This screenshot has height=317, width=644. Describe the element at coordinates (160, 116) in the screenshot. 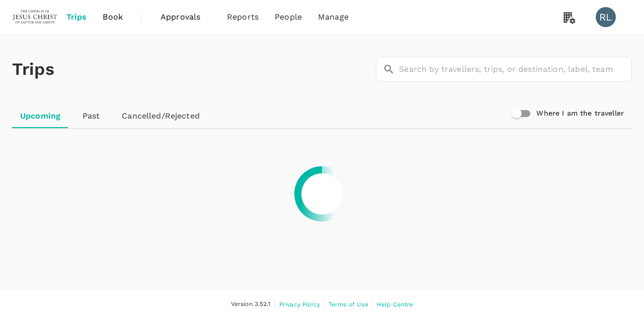

I see `a: Cancelled/Rejected` at that location.